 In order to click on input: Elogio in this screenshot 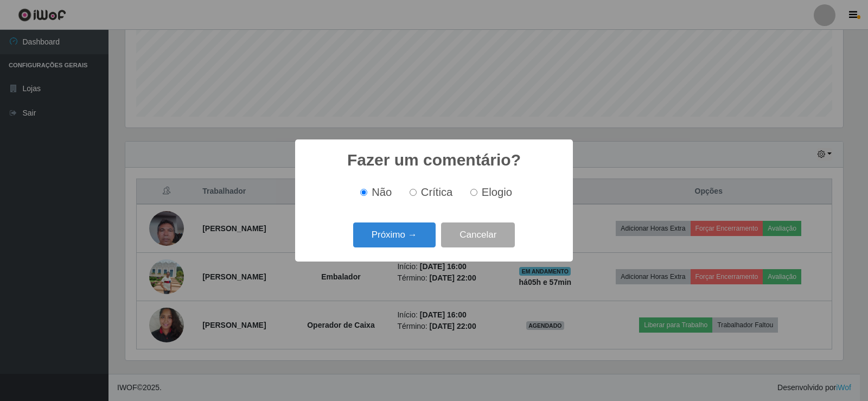, I will do `click(474, 192)`.